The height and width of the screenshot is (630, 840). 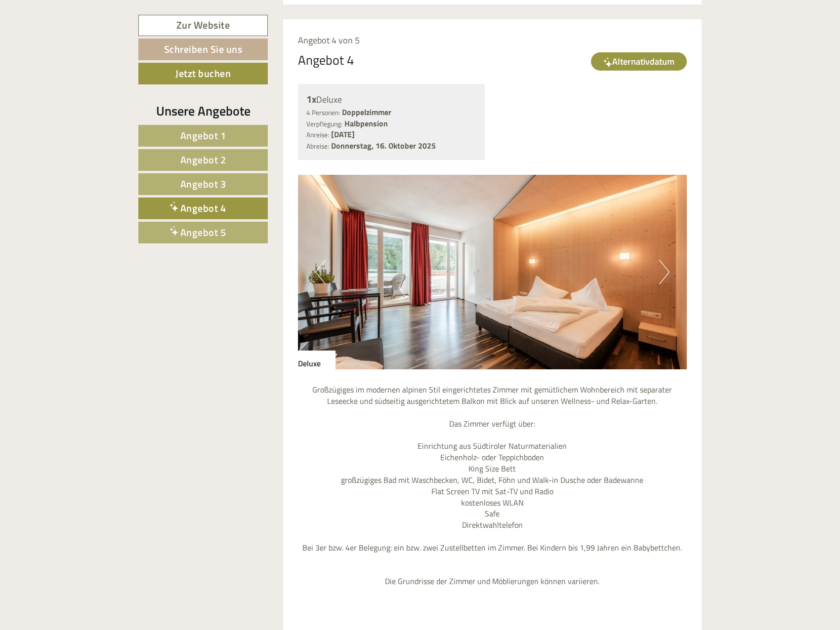 What do you see at coordinates (366, 123) in the screenshot?
I see `b: Halbpension` at bounding box center [366, 123].